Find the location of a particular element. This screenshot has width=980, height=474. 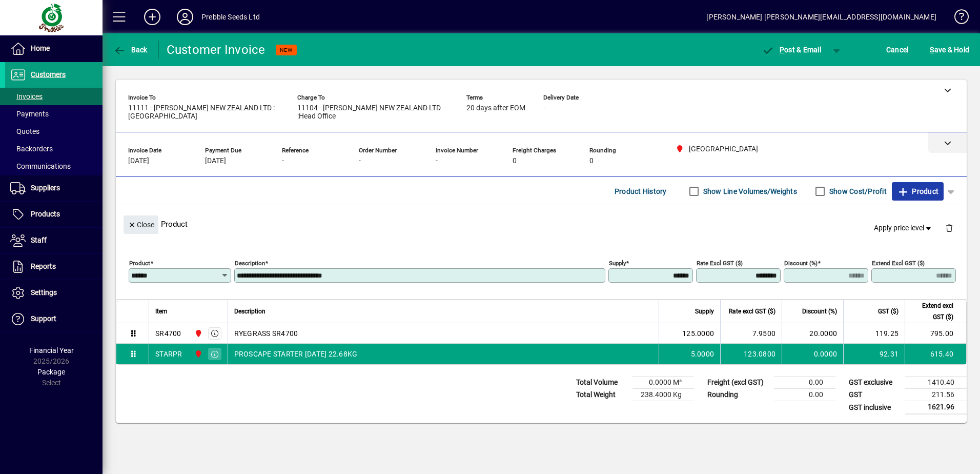

span: RYEGRASS SR4700 is located at coordinates (266, 333).